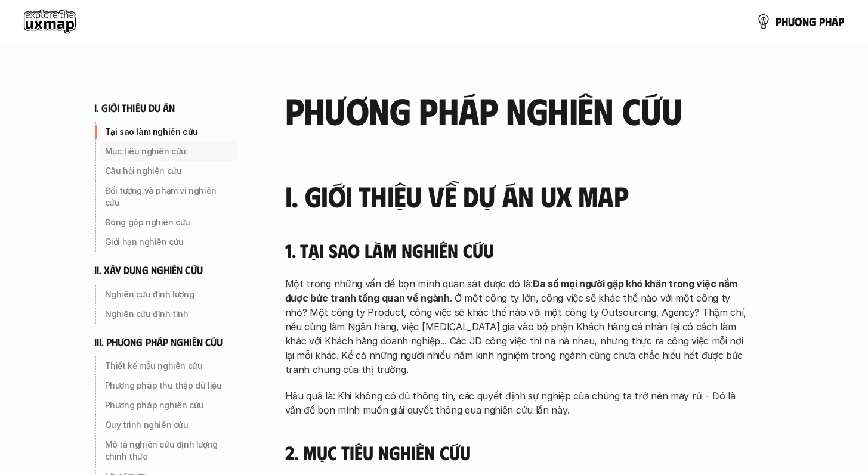 The height and width of the screenshot is (475, 868). Describe the element at coordinates (169, 171) in the screenshot. I see `p: Câu hỏi nghiên cứu` at that location.